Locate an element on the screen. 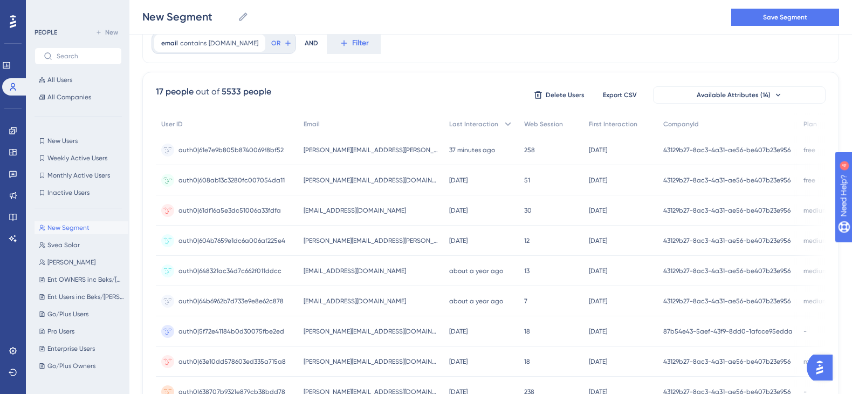  span: auth0|63e10dd578603ed335a715a8 is located at coordinates (232, 361).